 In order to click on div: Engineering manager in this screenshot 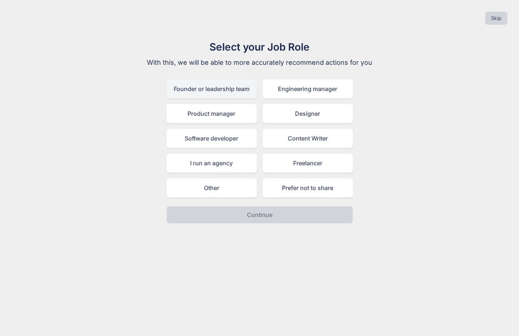, I will do `click(308, 89)`.